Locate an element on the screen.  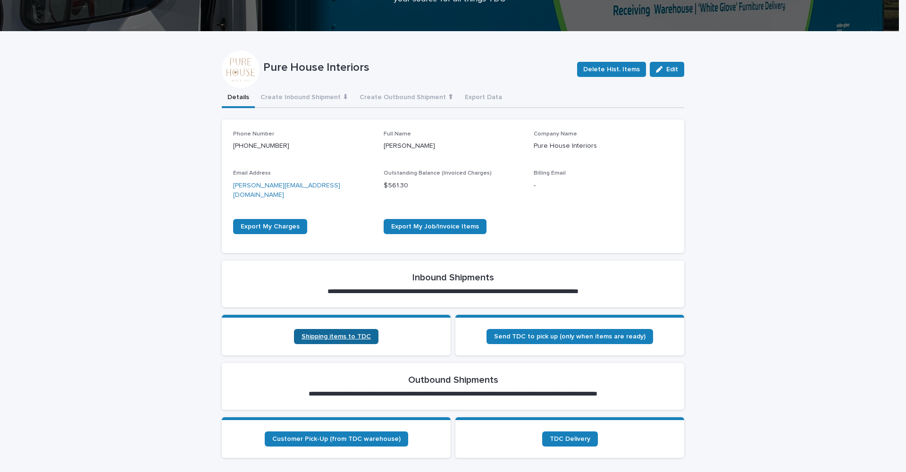
button: Details is located at coordinates (238, 98).